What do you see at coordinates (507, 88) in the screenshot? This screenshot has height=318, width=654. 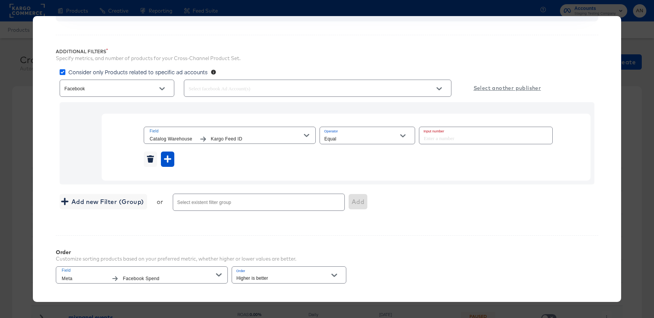 I see `u: Select another publisher` at bounding box center [507, 88].